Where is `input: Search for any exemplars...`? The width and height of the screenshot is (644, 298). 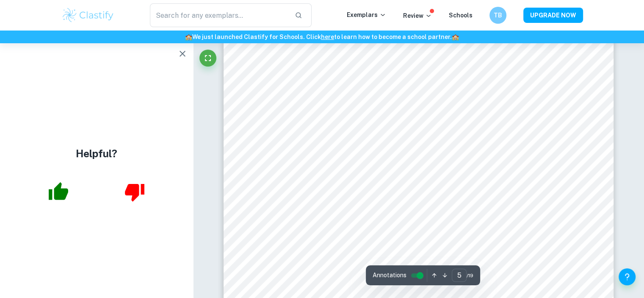 input: Search for any exemplars... is located at coordinates (219, 15).